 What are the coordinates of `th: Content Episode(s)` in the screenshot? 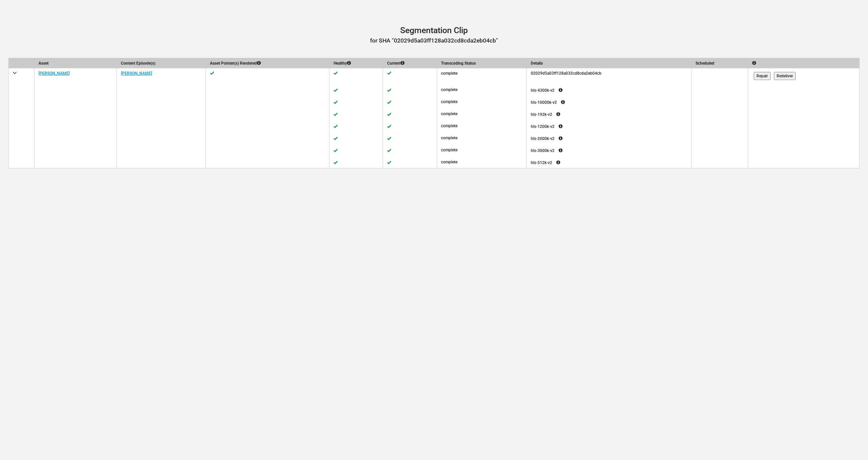 It's located at (161, 63).